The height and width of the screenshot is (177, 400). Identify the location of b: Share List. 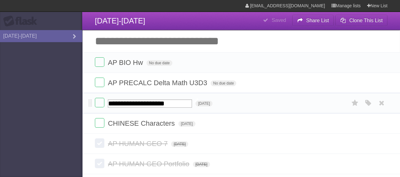
(317, 20).